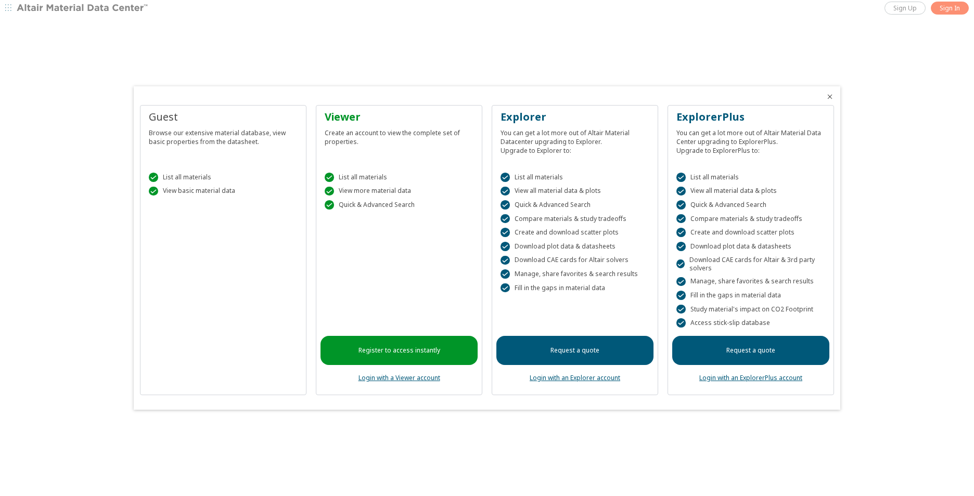 This screenshot has height=496, width=974. Describe the element at coordinates (575, 378) in the screenshot. I see `a: Login with an Explorer account` at that location.